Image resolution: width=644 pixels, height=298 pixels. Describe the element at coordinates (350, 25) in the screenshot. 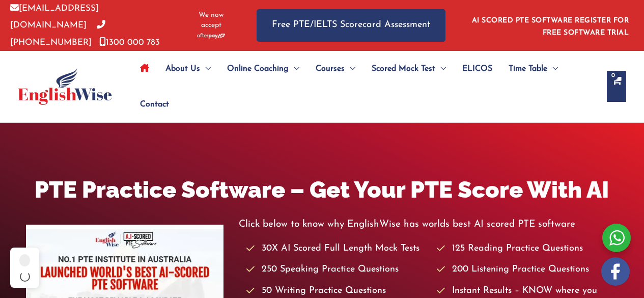

I see `a: Free PTE/IELTS Scorecard Assessment` at that location.